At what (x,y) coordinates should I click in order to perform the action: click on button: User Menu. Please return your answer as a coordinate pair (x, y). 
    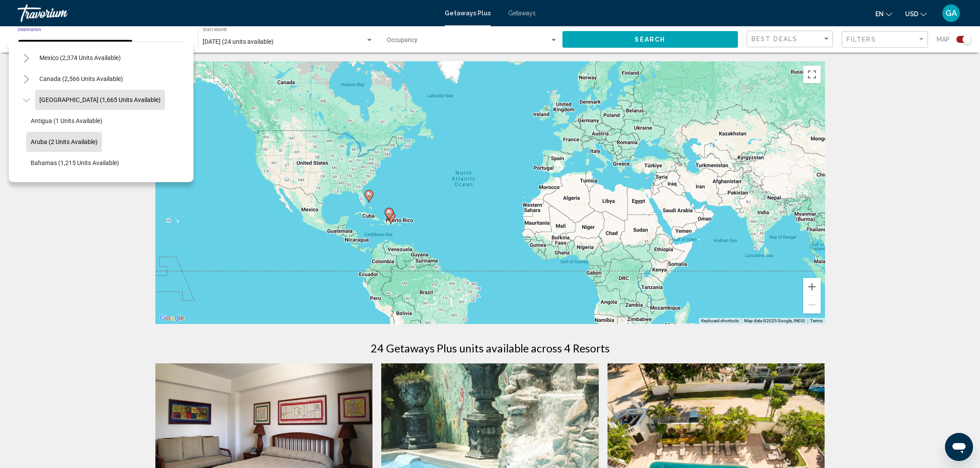
    Looking at the image, I should click on (951, 13).